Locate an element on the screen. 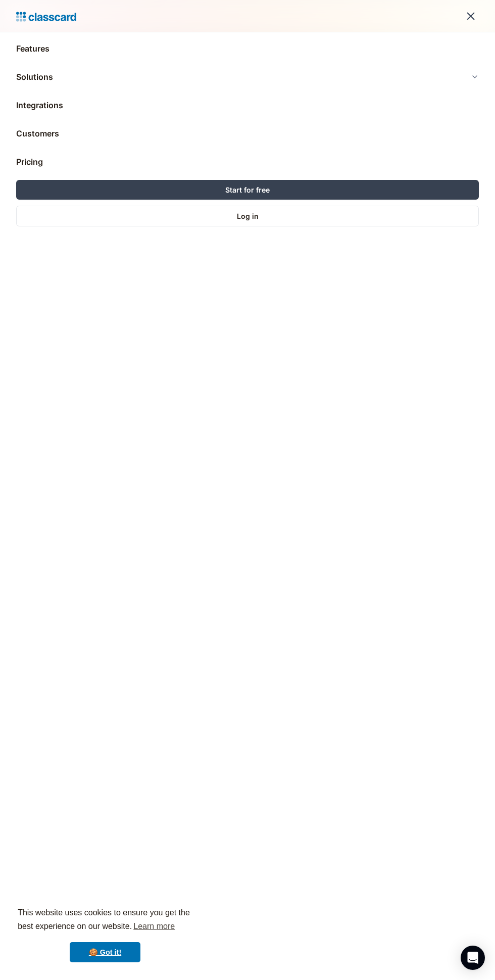 The width and height of the screenshot is (495, 980). a: Log in is located at coordinates (248, 216).